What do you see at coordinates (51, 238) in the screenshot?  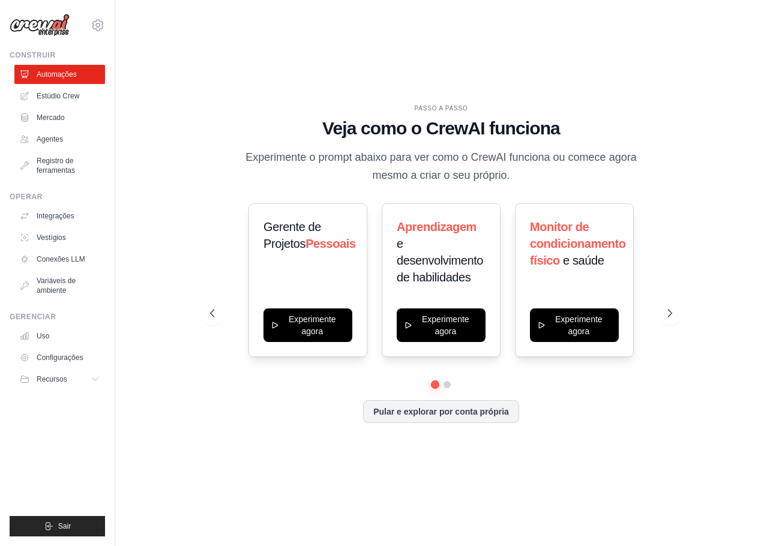 I see `font: Vestígios` at bounding box center [51, 238].